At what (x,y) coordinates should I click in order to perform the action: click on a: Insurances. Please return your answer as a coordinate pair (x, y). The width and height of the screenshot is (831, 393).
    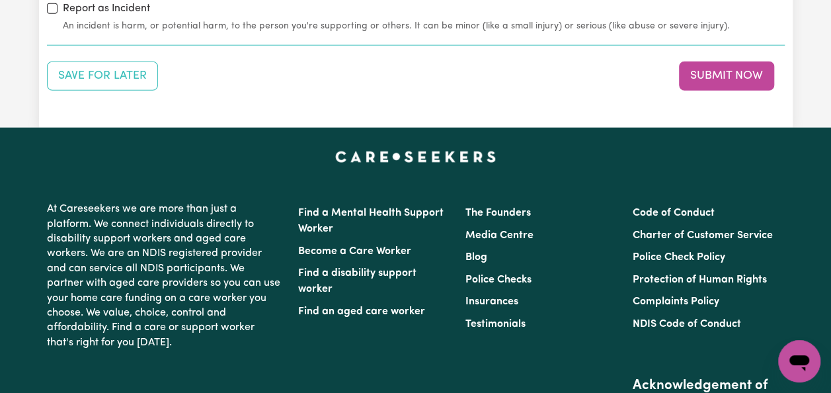
    Looking at the image, I should click on (492, 301).